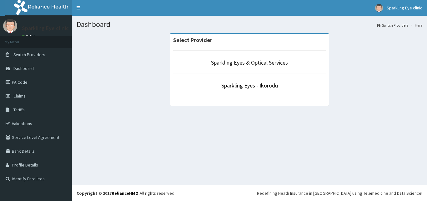 This screenshot has width=427, height=201. Describe the element at coordinates (416, 25) in the screenshot. I see `li: Here` at that location.